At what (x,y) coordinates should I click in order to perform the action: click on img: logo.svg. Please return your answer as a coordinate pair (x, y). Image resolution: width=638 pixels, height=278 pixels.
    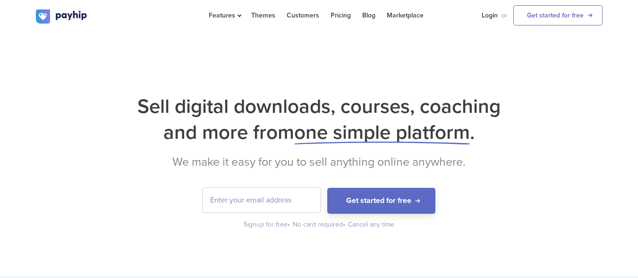
    Looking at the image, I should click on (62, 17).